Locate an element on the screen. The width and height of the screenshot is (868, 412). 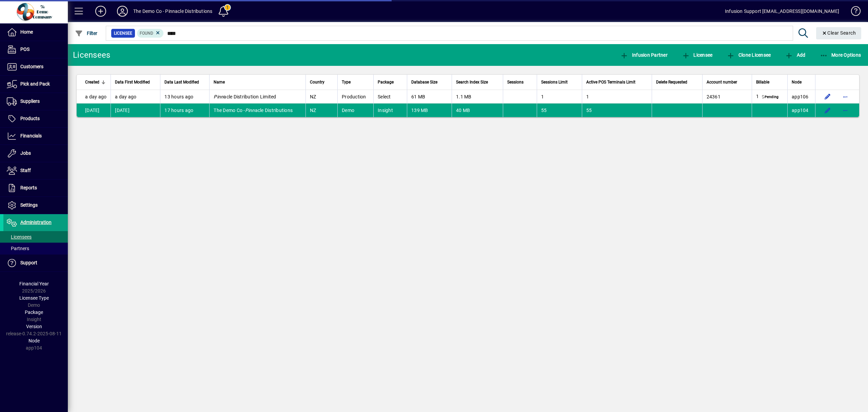
div: Name is located at coordinates (257, 82).